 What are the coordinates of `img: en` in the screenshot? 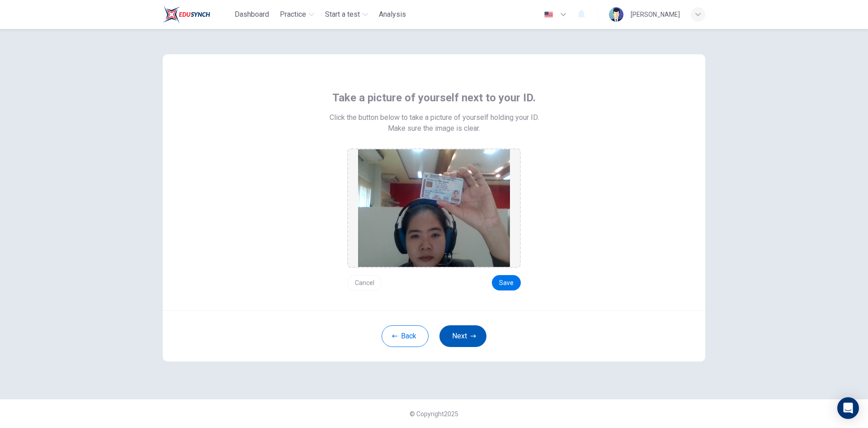 It's located at (548, 14).